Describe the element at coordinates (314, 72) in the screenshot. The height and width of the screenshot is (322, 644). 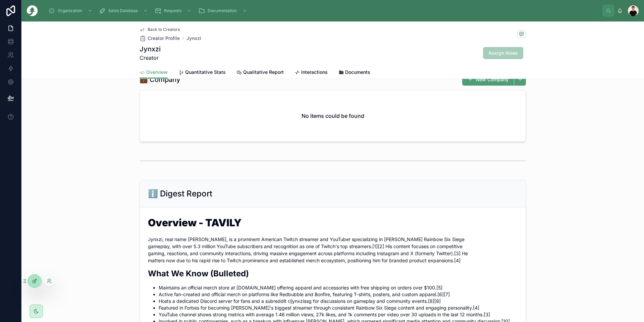
I see `span: Interactions` at that location.